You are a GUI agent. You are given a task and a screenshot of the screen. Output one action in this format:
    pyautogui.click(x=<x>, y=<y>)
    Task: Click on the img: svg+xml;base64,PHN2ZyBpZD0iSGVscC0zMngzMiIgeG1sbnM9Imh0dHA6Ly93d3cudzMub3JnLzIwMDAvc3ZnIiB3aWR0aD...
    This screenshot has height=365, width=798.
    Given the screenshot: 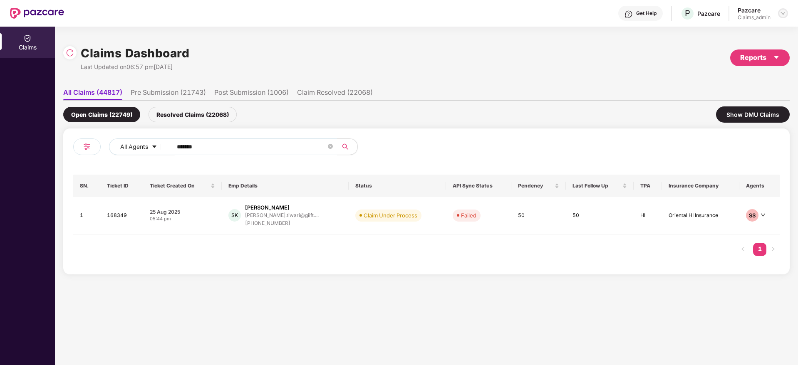 What is the action you would take?
    pyautogui.click(x=629, y=14)
    